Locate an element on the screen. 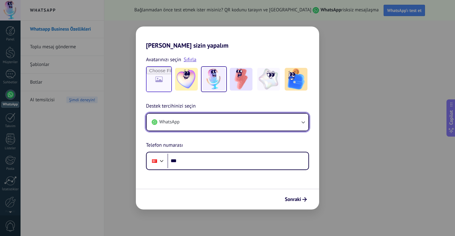 The height and width of the screenshot is (236, 455). img: -3.jpeg is located at coordinates (241, 79).